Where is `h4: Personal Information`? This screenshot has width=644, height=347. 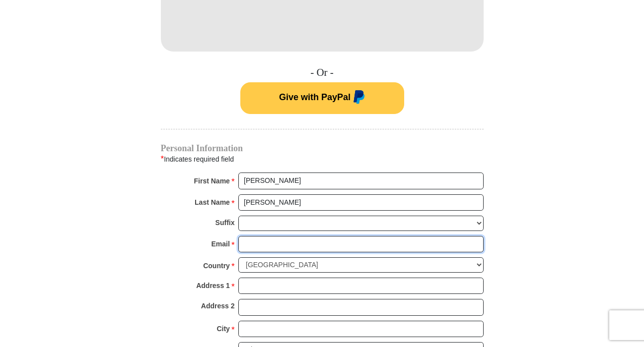 h4: Personal Information is located at coordinates (322, 148).